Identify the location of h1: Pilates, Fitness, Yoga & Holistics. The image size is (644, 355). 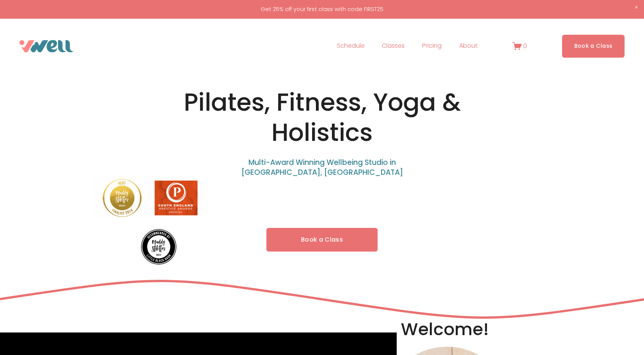
(322, 117).